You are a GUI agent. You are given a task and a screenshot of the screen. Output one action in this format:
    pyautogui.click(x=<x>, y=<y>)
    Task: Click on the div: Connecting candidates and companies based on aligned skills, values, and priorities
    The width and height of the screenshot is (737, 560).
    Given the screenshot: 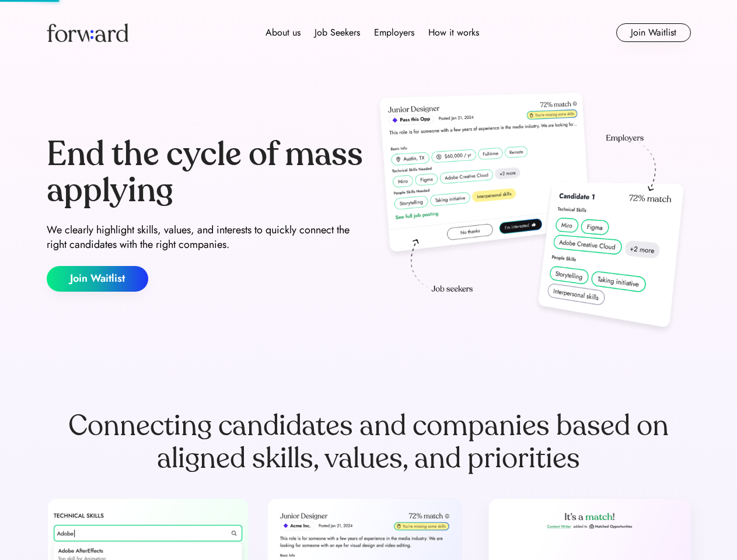 What is the action you would take?
    pyautogui.click(x=369, y=442)
    